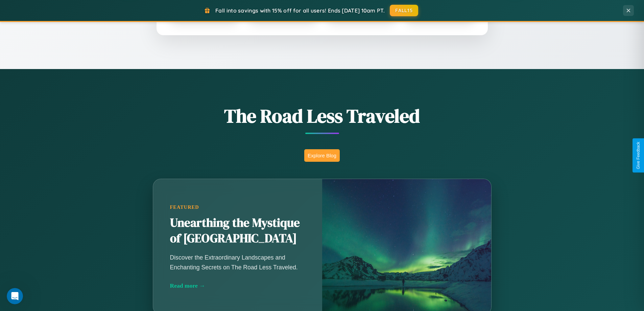 The image size is (644, 311). What do you see at coordinates (237, 262) in the screenshot?
I see `p: Discover the Extraordinary Landscapes and Enchanting Secrets on The Road Less Traveled.` at bounding box center [237, 262].